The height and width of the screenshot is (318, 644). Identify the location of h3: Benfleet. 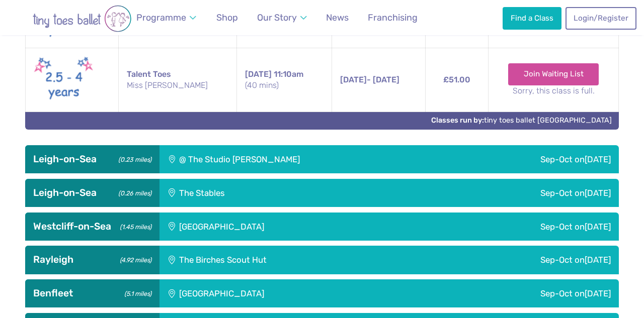
(92, 294).